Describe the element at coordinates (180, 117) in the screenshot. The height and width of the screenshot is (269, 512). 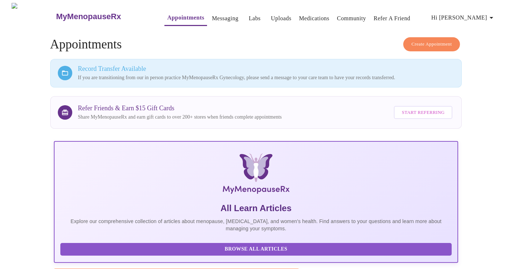
I see `p: Share MyMenopauseRx and earn gift cards to over 200+ stores when friends complete appointments` at that location.